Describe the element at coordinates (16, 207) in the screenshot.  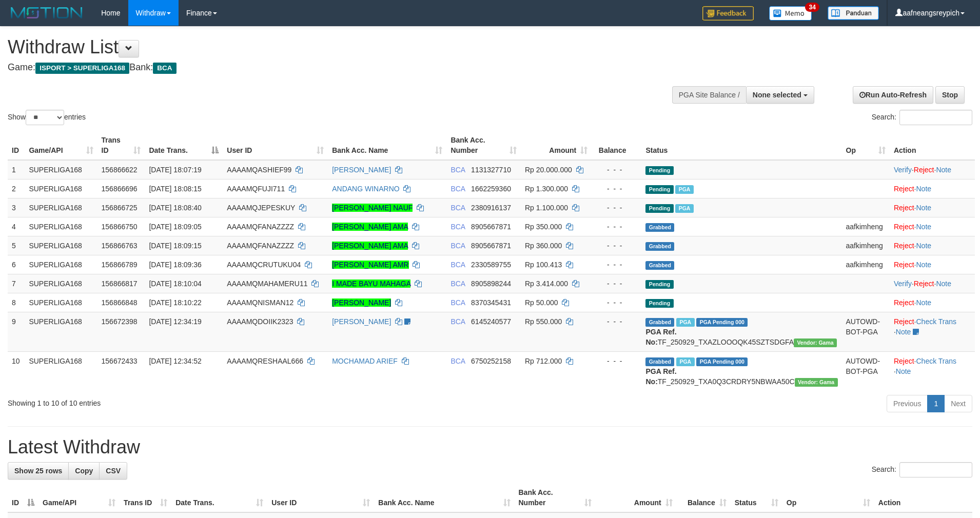
I see `td: 3` at that location.